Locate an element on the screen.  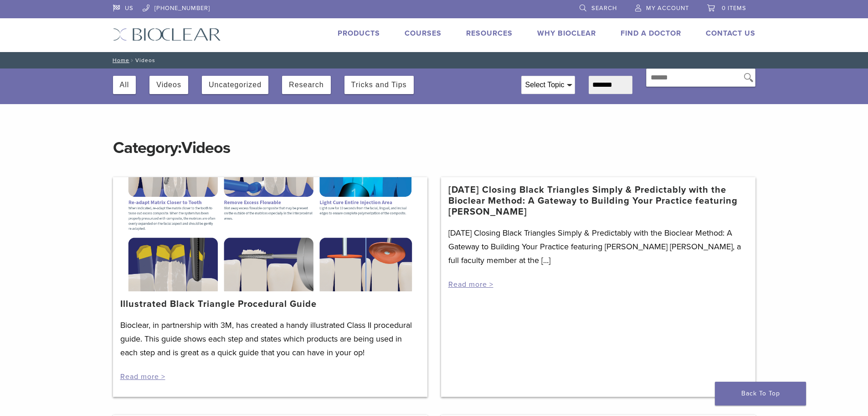
h1: Category: is located at coordinates (434, 139).